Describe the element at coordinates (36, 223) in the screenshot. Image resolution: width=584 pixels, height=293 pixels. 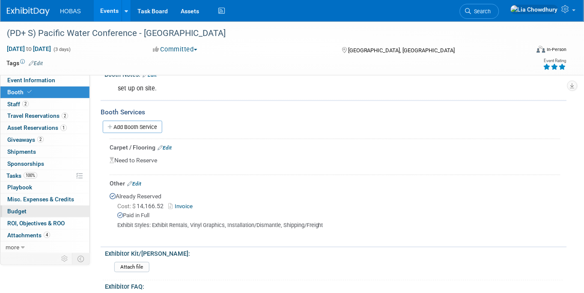
I see `span: ROI, Objectives & ROO` at that location.